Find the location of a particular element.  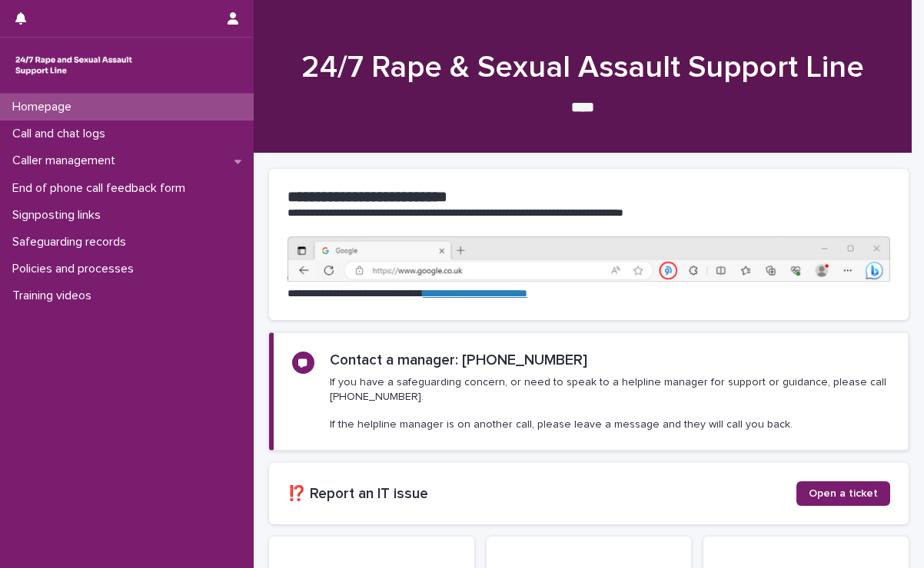

p: Signposting links is located at coordinates (59, 215).